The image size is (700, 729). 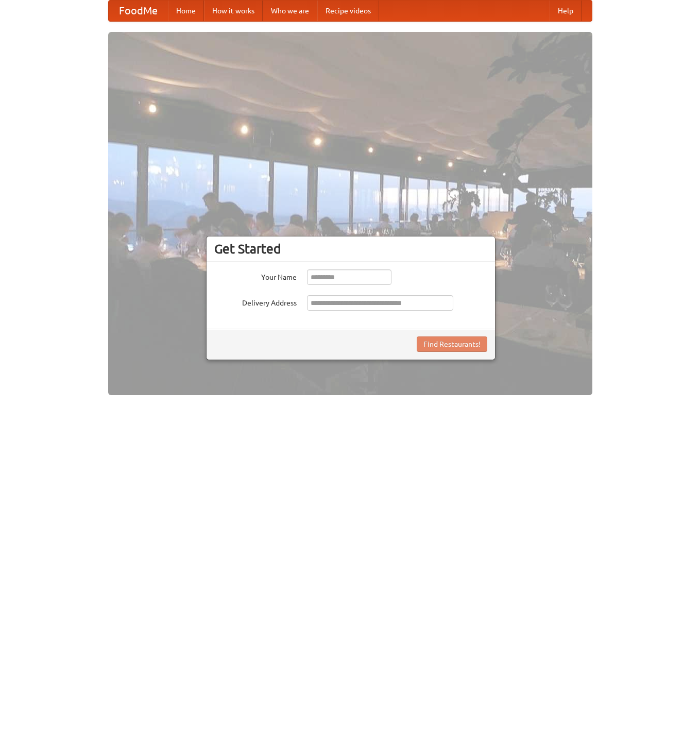 What do you see at coordinates (186, 11) in the screenshot?
I see `a: Home` at bounding box center [186, 11].